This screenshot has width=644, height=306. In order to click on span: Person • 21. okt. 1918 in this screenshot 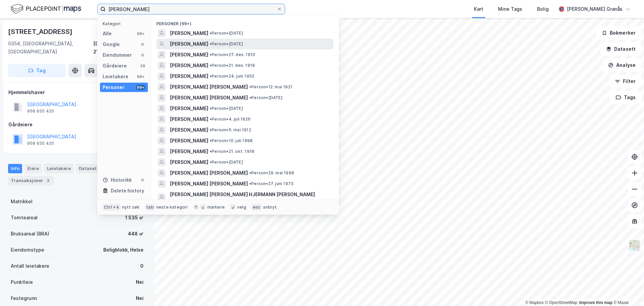, I will do `click(232, 152)`.